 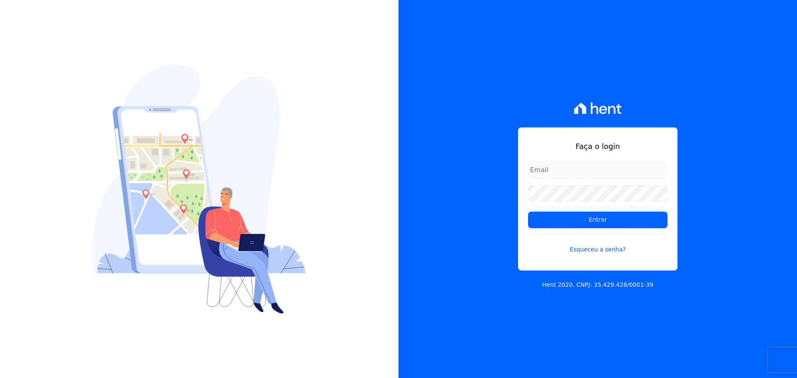 What do you see at coordinates (598, 146) in the screenshot?
I see `h1: Faça o login` at bounding box center [598, 146].